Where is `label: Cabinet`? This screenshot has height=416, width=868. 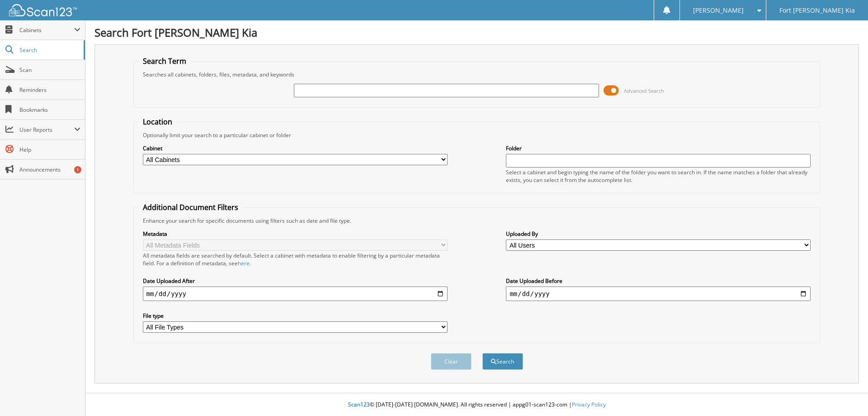 label: Cabinet is located at coordinates (295, 148).